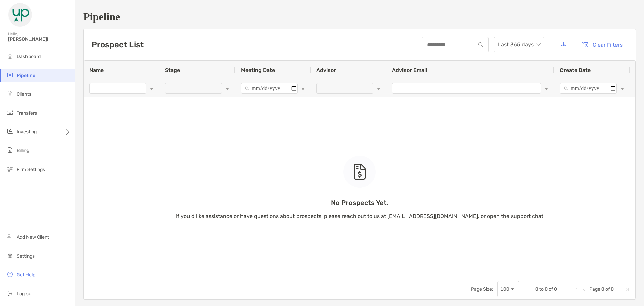 The image size is (644, 306). What do you see at coordinates (23, 151) in the screenshot?
I see `span: Billing` at bounding box center [23, 151].